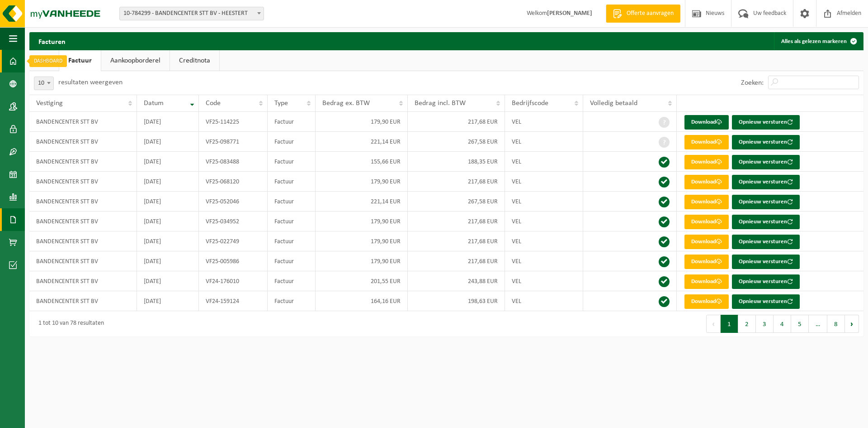  I want to click on span: 10, so click(44, 83).